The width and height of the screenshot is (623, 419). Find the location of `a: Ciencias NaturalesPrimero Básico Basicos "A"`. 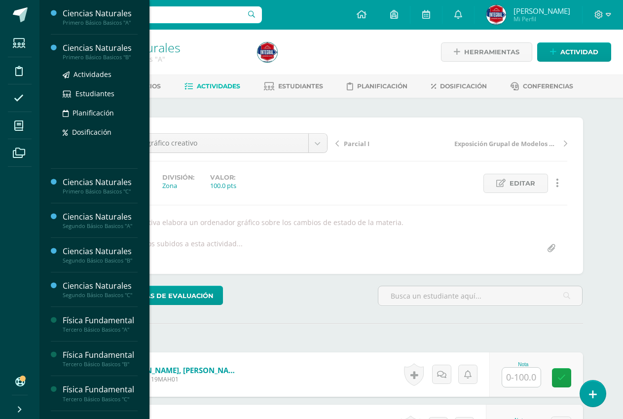

a: Ciencias NaturalesPrimero Básico Basicos "A" is located at coordinates (100, 17).